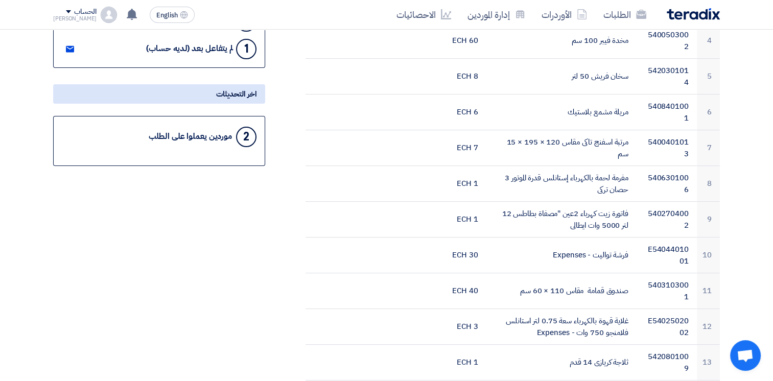  I want to click on td: E5404401001, so click(666, 255).